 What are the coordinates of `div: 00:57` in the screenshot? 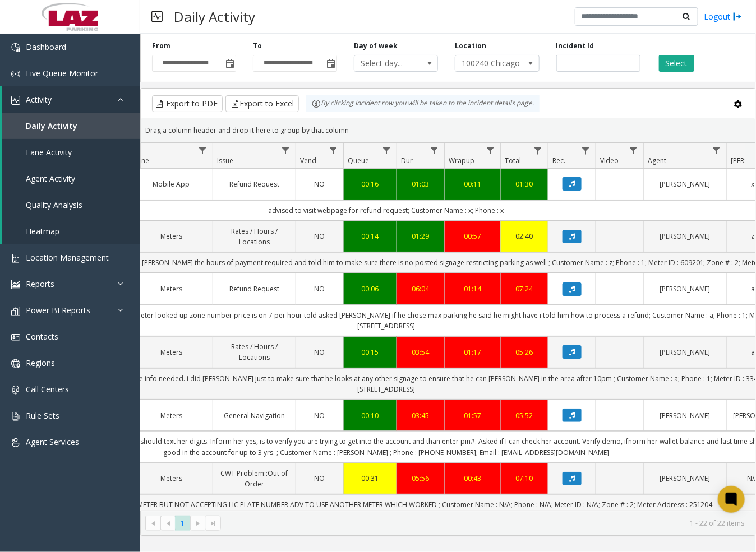 It's located at (472, 236).